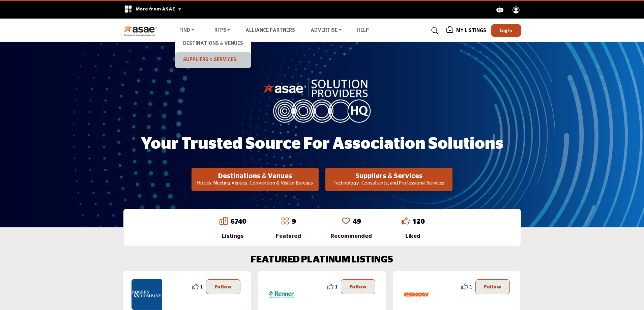 The height and width of the screenshot is (310, 644). Describe the element at coordinates (506, 30) in the screenshot. I see `span: Log In` at that location.